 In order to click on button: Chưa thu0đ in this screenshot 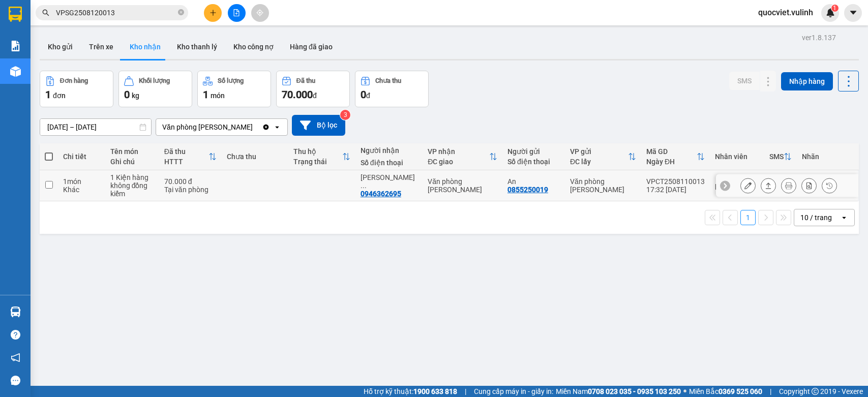, I will do `click(392, 89)`.